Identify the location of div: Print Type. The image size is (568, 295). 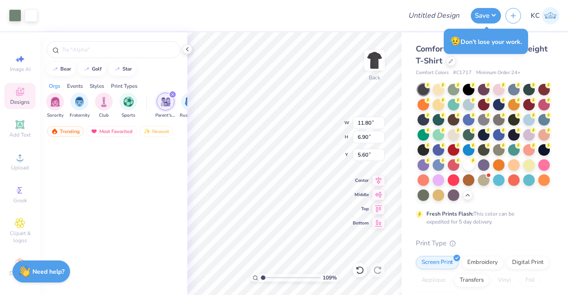
(483, 243).